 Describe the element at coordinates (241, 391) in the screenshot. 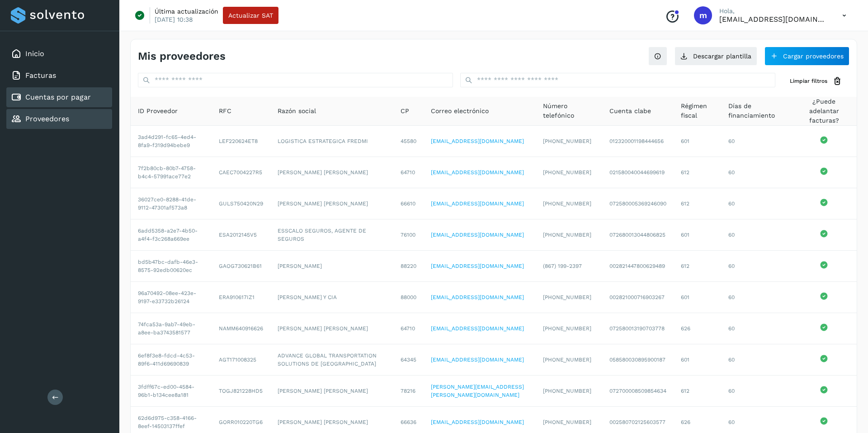

I see `td: TOGJ821228HD5` at that location.